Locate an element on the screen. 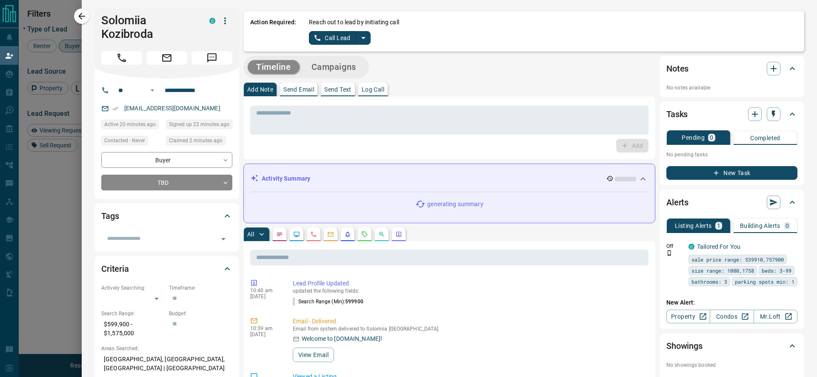 This screenshot has height=377, width=817. button: Timeline is located at coordinates (274, 67).